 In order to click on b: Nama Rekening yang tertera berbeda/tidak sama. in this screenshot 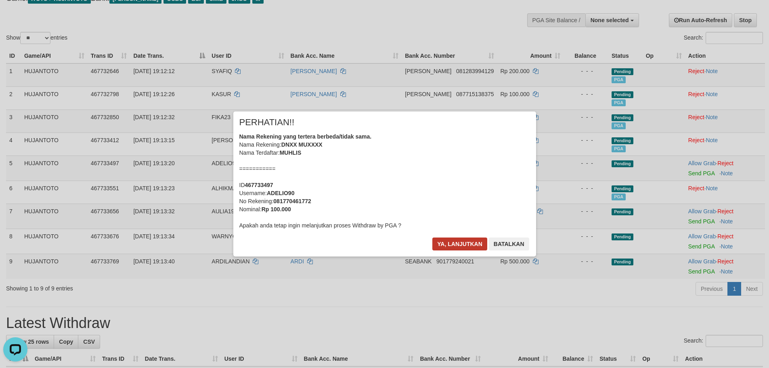, I will do `click(306, 136)`.